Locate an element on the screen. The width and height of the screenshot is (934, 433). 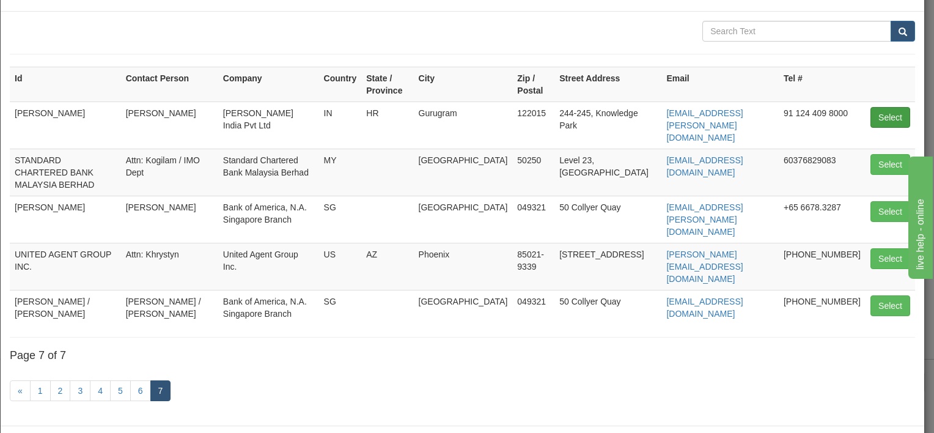
td: +65 6678.3287 is located at coordinates (822, 219).